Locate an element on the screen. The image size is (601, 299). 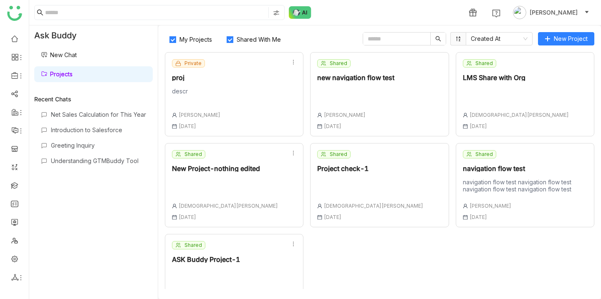
div: Understanding GTMBuddy Tool is located at coordinates (98, 161).